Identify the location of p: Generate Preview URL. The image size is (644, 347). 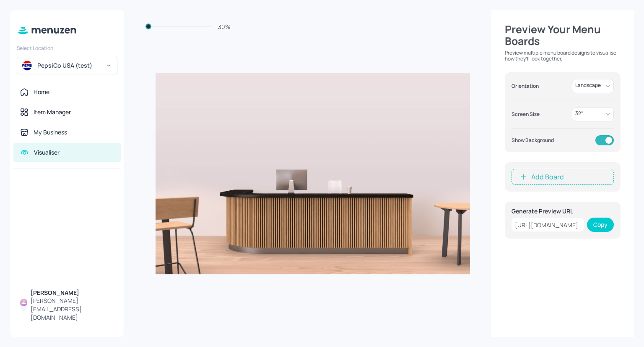
(561, 211).